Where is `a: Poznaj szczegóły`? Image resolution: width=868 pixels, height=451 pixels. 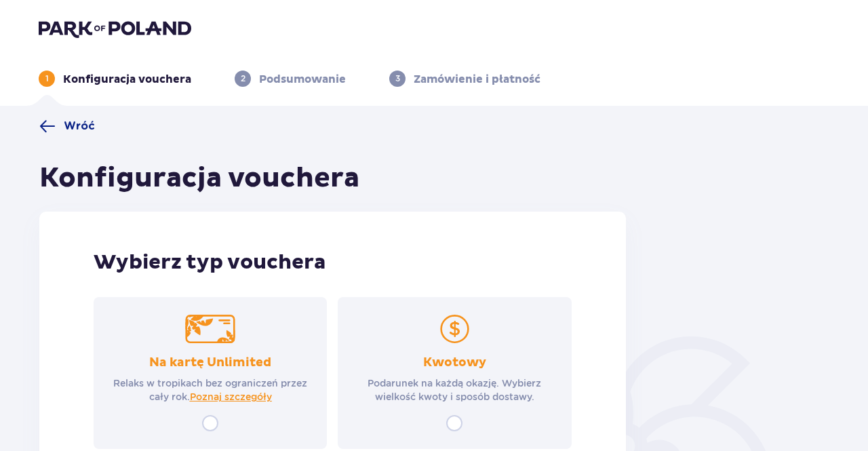
a: Poznaj szczegóły is located at coordinates (230, 397).